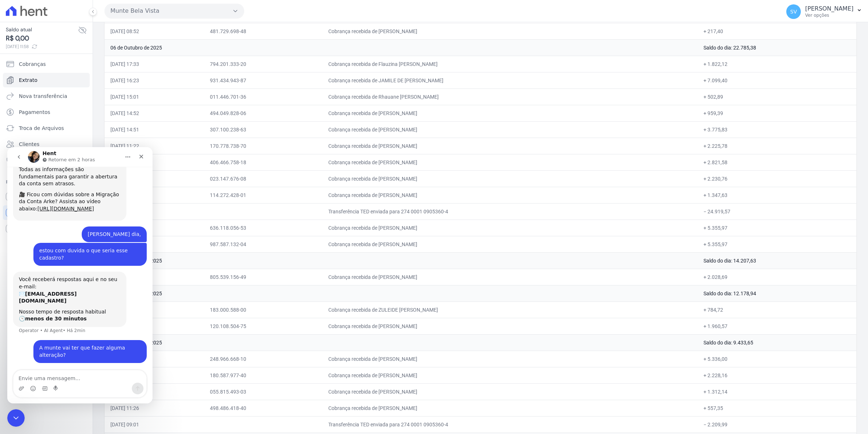 The image size is (868, 434). What do you see at coordinates (41, 128) in the screenshot?
I see `span: Troca de Arquivos` at bounding box center [41, 128].